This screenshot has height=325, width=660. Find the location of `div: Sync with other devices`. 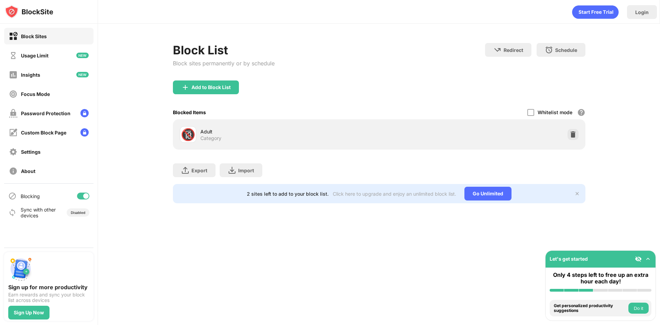

div: Sync with other devices is located at coordinates (38, 213).